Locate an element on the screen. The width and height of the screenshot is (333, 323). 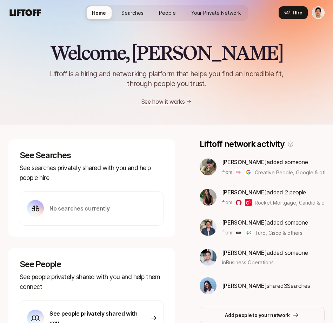
span: Your Private Network is located at coordinates (216, 13).